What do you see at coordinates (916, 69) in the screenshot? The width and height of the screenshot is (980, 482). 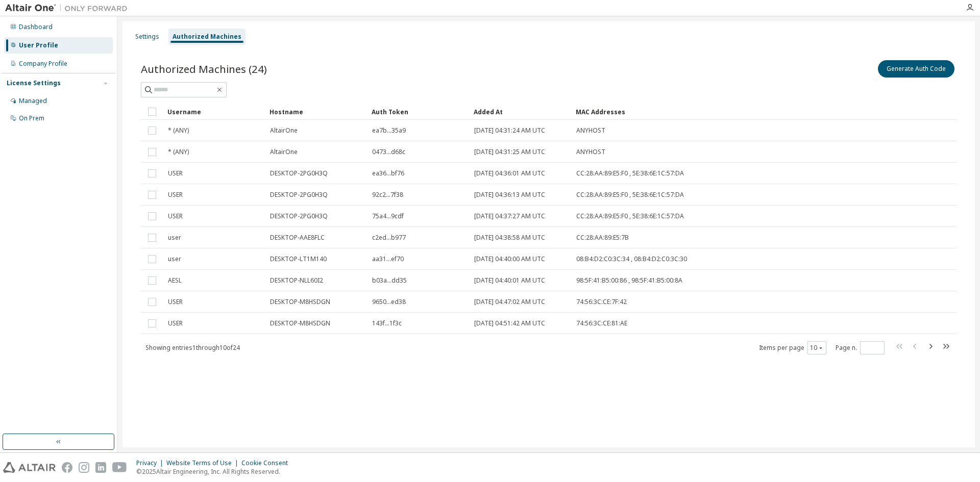 I see `button: Generate Auth Code` at bounding box center [916, 69].